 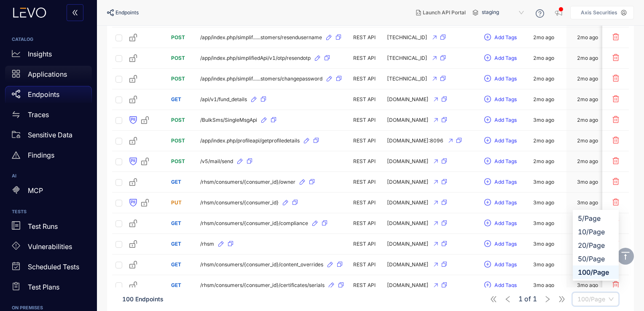 What do you see at coordinates (54, 266) in the screenshot?
I see `p: Scheduled Tests` at bounding box center [54, 266].